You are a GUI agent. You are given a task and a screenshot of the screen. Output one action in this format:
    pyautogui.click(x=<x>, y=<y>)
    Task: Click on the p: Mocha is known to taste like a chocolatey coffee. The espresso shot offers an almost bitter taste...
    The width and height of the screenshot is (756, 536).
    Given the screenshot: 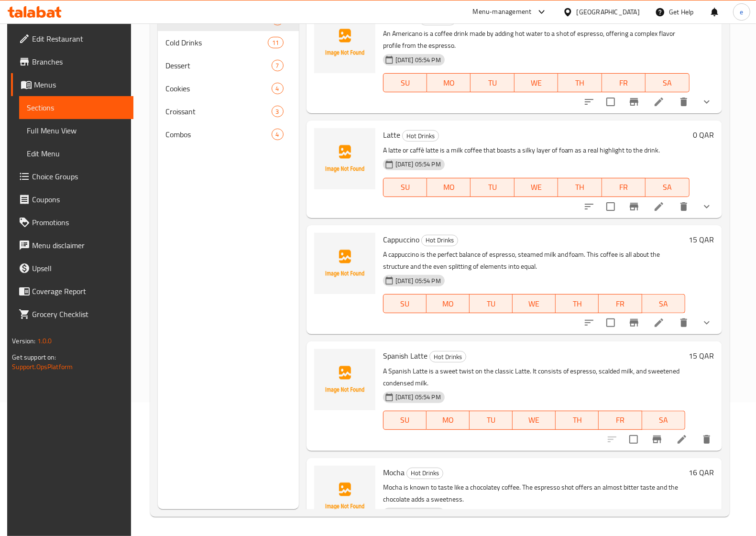 What is the action you would take?
    pyautogui.click(x=534, y=493)
    